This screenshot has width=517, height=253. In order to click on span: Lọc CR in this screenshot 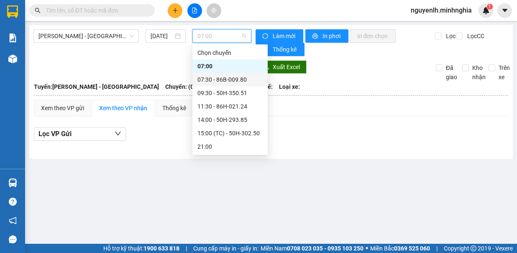, I will do `click(453, 36)`.